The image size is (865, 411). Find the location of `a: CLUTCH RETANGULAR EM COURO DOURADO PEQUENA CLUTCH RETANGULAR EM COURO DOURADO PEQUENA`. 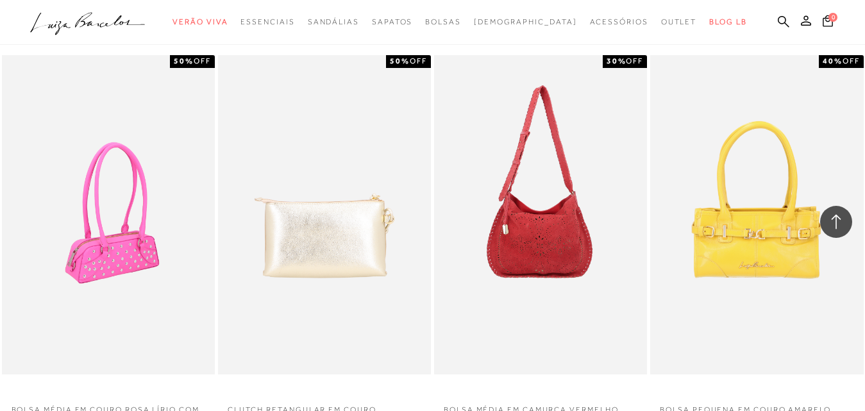

a: CLUTCH RETANGULAR EM COURO DOURADO PEQUENA CLUTCH RETANGULAR EM COURO DOURADO PEQUENA is located at coordinates (325, 215).